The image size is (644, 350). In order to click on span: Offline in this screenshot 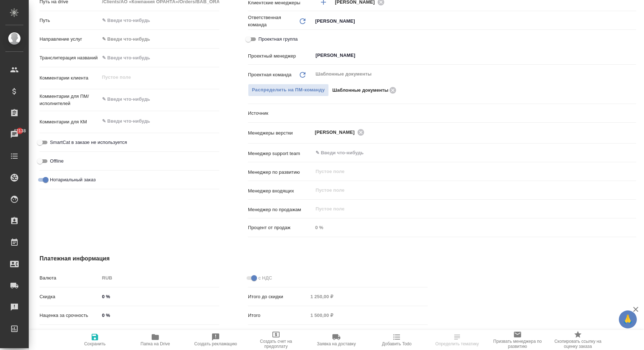, I will do `click(57, 161)`.